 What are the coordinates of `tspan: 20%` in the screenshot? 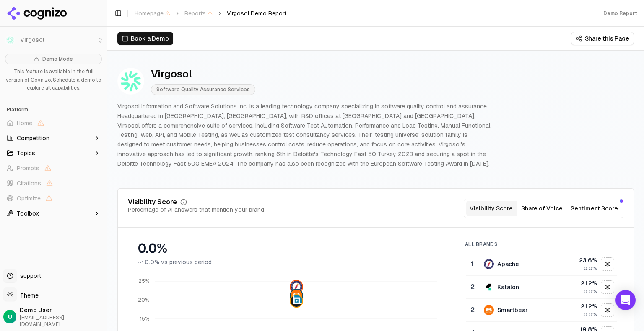 It's located at (143, 300).